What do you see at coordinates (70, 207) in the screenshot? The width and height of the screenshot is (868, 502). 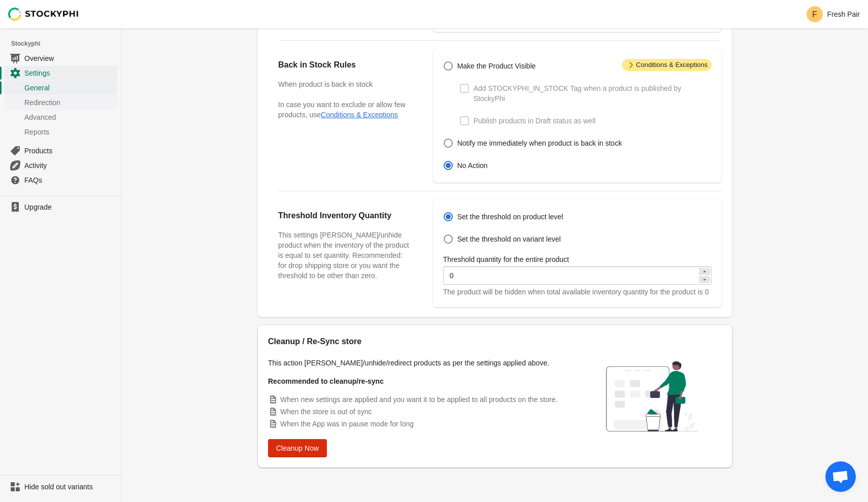 I see `span: Upgrade` at bounding box center [70, 207].